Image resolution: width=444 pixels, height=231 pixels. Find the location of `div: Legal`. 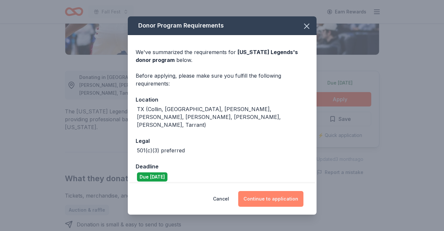

div: Legal is located at coordinates (222, 141).